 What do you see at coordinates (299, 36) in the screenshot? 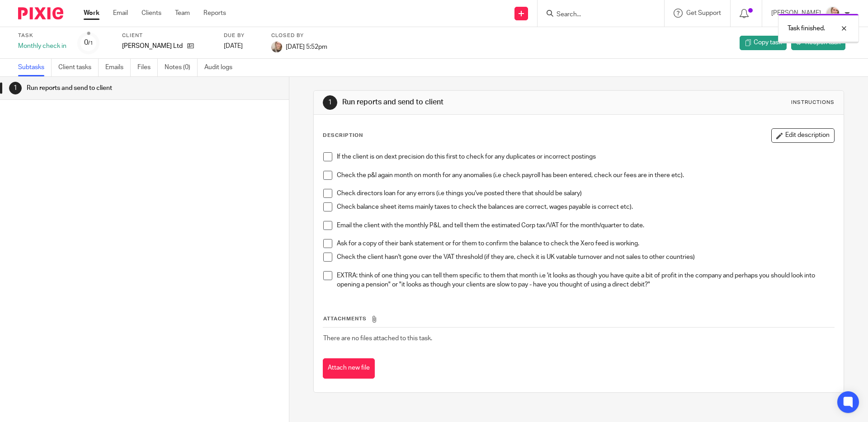
I see `label: Closed by` at bounding box center [299, 36].